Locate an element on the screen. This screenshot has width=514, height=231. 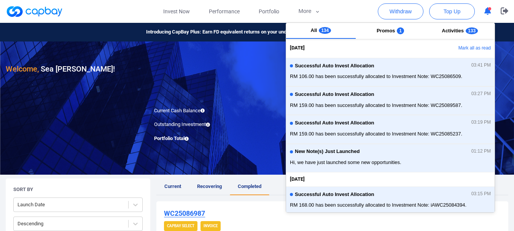
span: 03:15 PM is located at coordinates (481, 194).